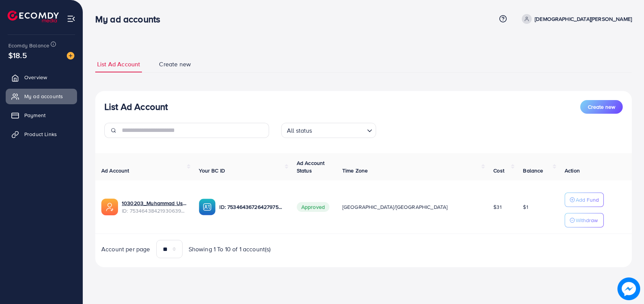 The width and height of the screenshot is (644, 304). I want to click on button: Withdraw, so click(584, 220).